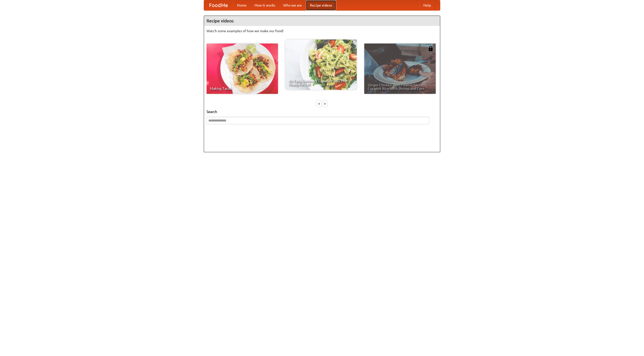  I want to click on span: Making Tacos, so click(242, 89).